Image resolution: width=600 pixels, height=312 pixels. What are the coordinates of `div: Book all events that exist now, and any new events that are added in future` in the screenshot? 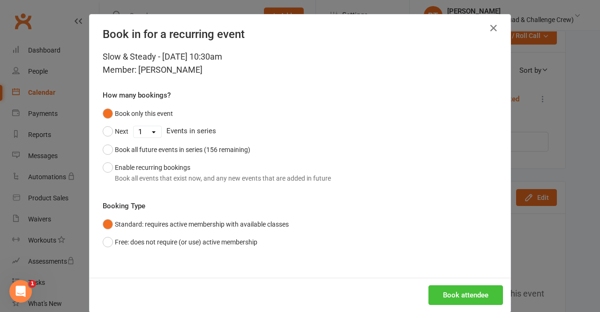 It's located at (223, 178).